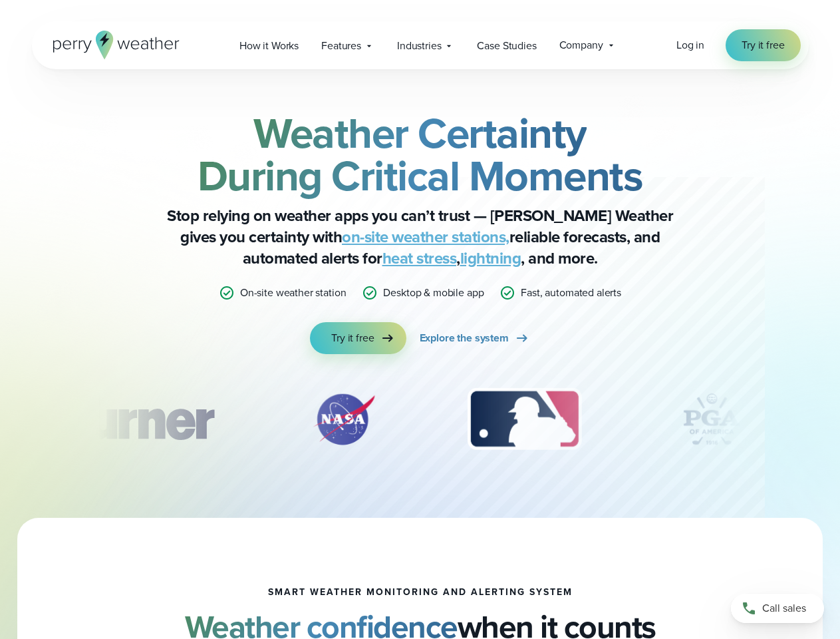 This screenshot has height=639, width=840. Describe the element at coordinates (420, 258) in the screenshot. I see `a: heat stress` at that location.